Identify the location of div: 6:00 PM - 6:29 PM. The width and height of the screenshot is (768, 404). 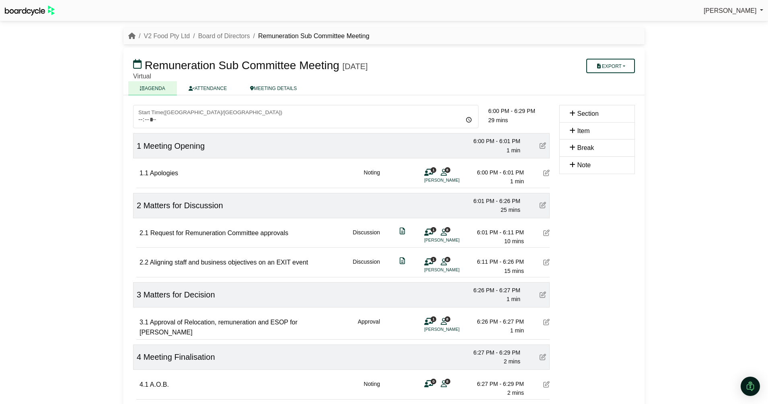
(518, 111).